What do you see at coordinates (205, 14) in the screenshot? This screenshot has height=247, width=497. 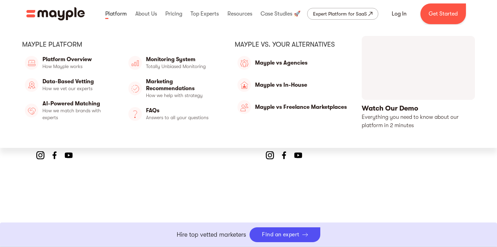 I see `div: Top Experts` at bounding box center [205, 14].